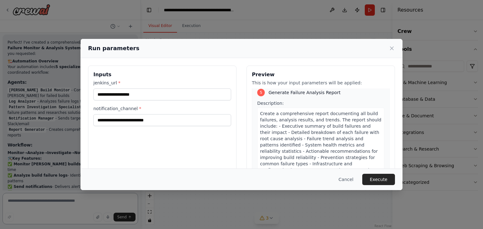 Image resolution: width=483 pixels, height=229 pixels. I want to click on label: notification_channel, so click(162, 109).